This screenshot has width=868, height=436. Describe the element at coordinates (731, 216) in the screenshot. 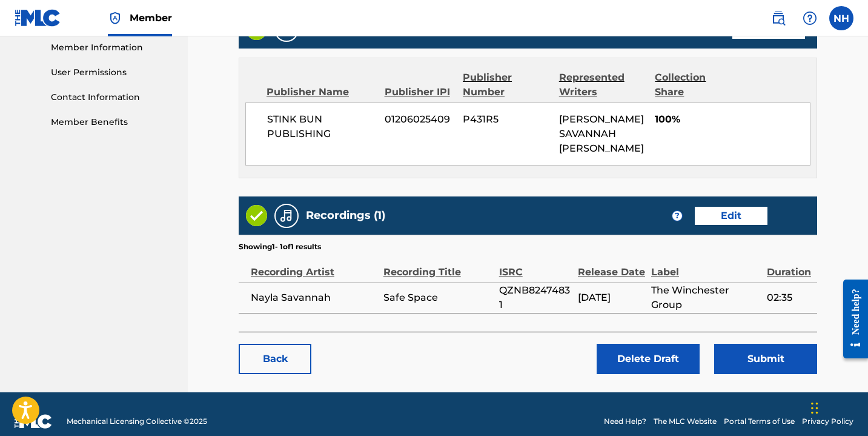

I see `a: Edit` at that location.